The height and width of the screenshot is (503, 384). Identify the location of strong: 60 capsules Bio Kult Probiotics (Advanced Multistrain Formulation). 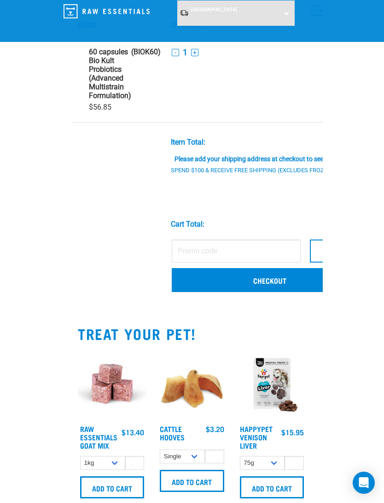
(110, 74).